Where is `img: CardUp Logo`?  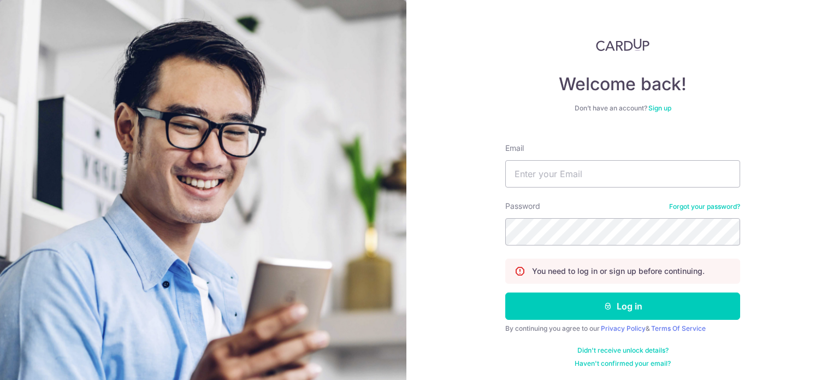
img: CardUp Logo is located at coordinates (623, 45).